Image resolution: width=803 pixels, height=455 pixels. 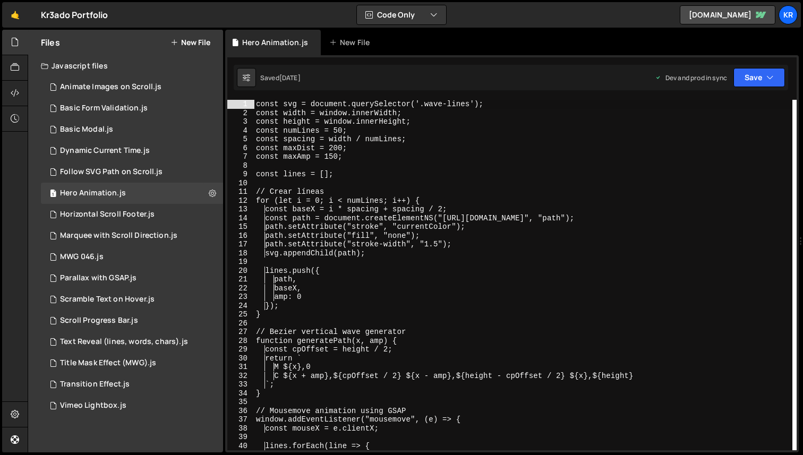 What do you see at coordinates (132, 257) in the screenshot?
I see `div: 16235/43854.js` at bounding box center [132, 257].